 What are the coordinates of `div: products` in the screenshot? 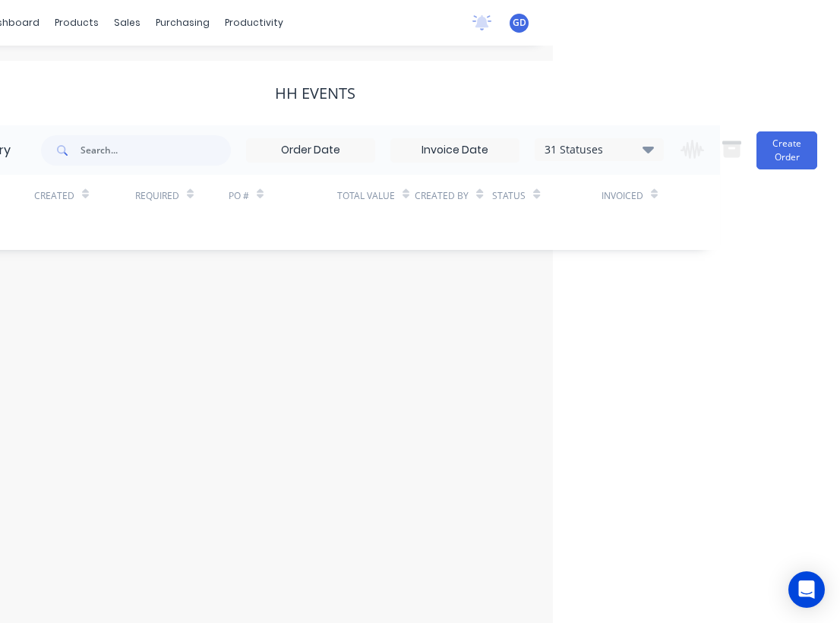 It's located at (77, 23).